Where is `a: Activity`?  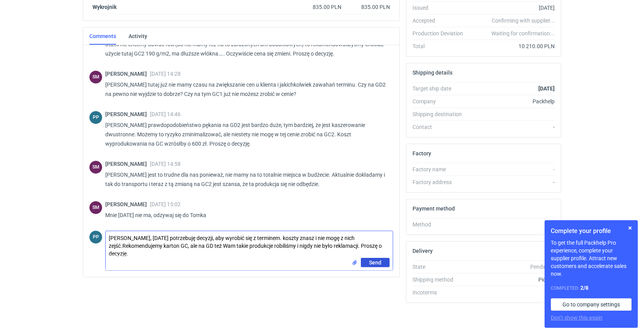 a: Activity is located at coordinates (138, 36).